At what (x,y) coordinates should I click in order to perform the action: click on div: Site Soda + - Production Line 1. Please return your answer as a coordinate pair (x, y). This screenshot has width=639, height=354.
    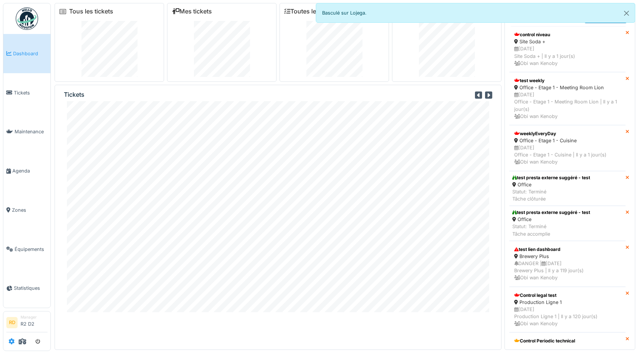
    Looking at the image, I should click on (567, 348).